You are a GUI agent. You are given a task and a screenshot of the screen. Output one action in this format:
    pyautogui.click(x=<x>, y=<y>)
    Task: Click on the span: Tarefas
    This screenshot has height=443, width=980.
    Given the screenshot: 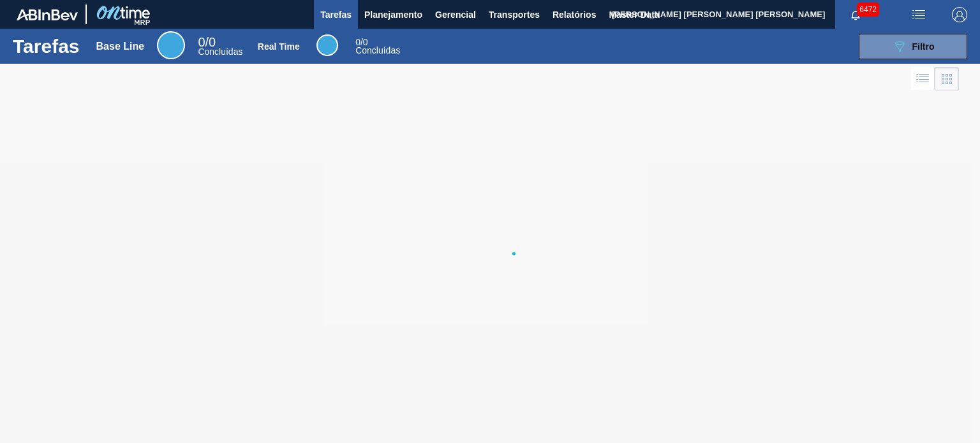 What is the action you would take?
    pyautogui.click(x=335, y=15)
    